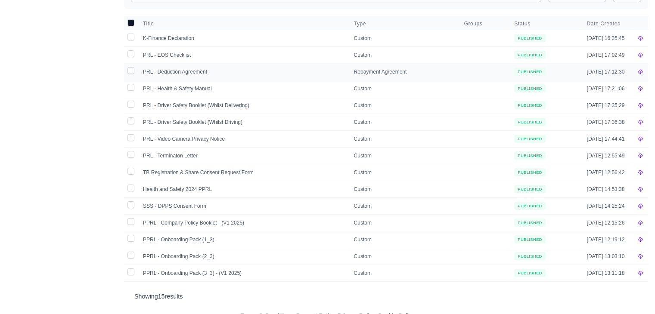 Image resolution: width=655 pixels, height=314 pixels. Describe the element at coordinates (243, 223) in the screenshot. I see `td: PPRL - Company Policy Booklet - (V1 2025)` at that location.